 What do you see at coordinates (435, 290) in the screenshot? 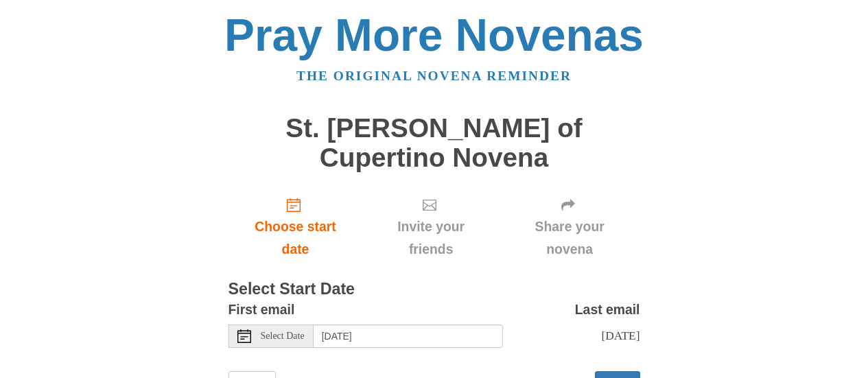
I see `h3: Select Start Date` at bounding box center [435, 290].